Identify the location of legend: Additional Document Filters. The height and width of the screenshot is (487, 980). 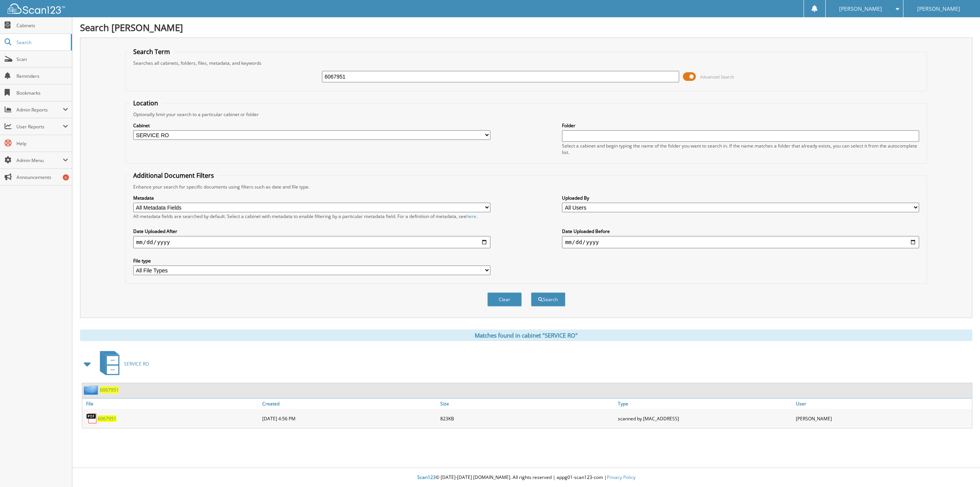
(174, 176).